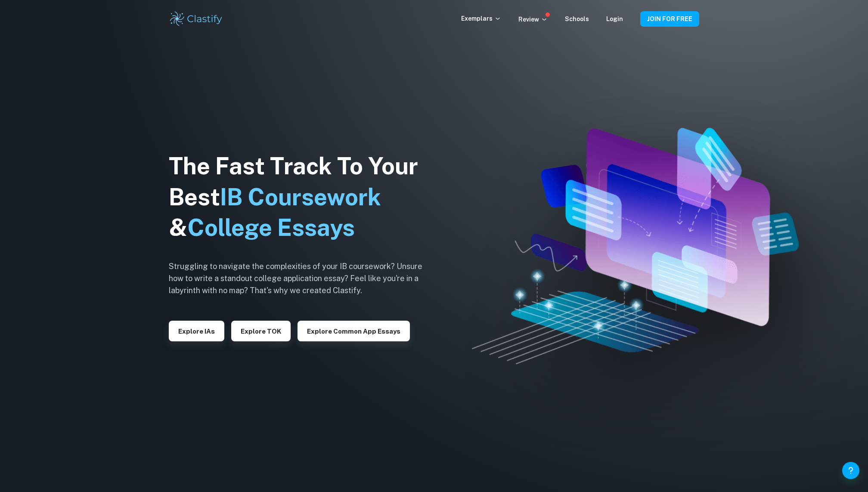 This screenshot has width=868, height=492. I want to click on button: Explore TOK, so click(261, 331).